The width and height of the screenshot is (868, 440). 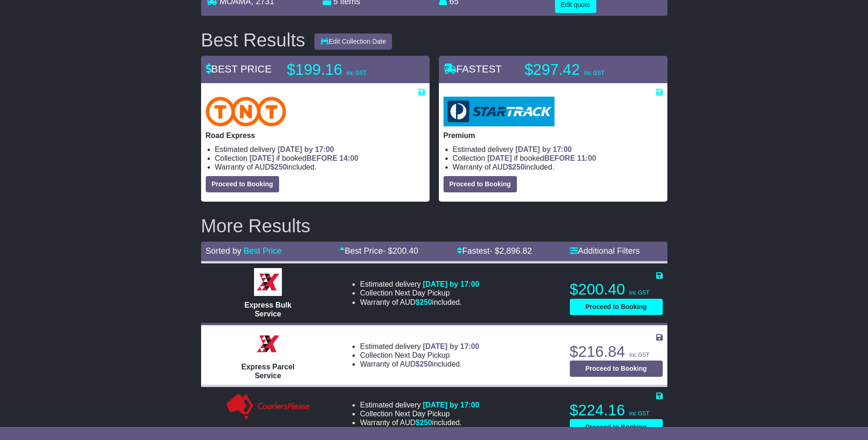 What do you see at coordinates (246, 112) in the screenshot?
I see `img: TNT Domestic: Road Express` at bounding box center [246, 112].